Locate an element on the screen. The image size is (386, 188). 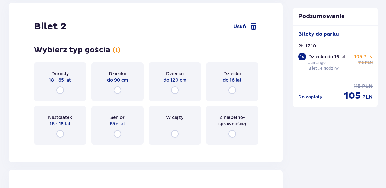
a: Usuń is located at coordinates (245, 27).